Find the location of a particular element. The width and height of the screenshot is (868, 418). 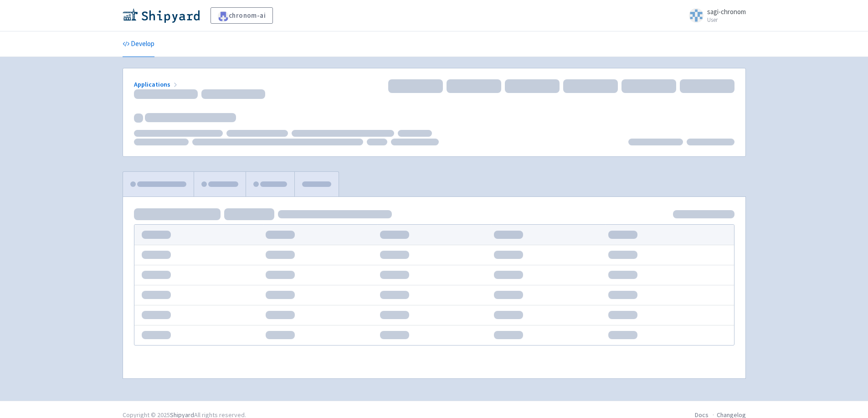

a: chronom-ai is located at coordinates (242, 15).